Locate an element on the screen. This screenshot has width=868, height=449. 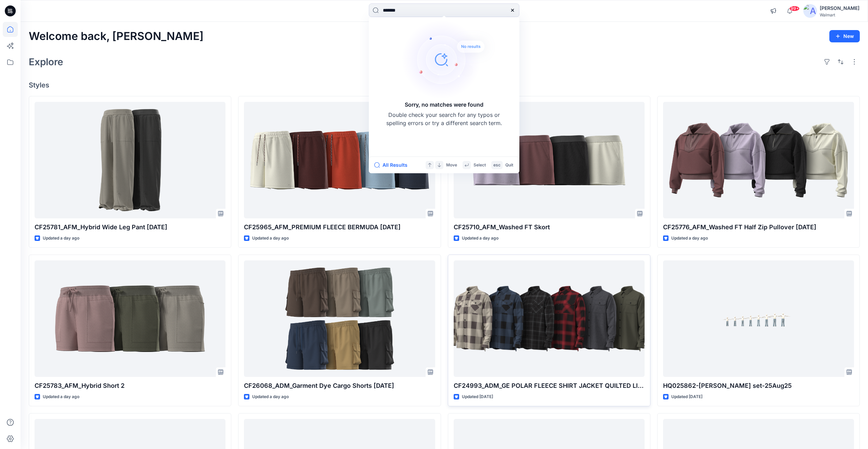
a: CF25710_AFM_Washed FT Skort is located at coordinates (549, 160).